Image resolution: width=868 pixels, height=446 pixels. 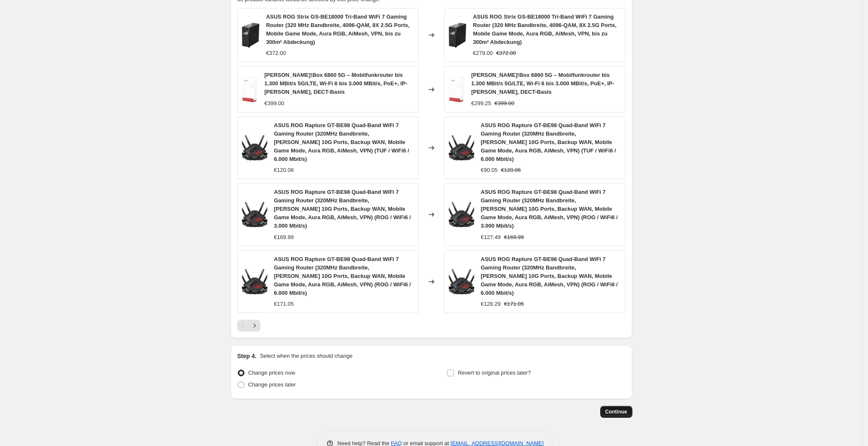 What do you see at coordinates (255, 326) in the screenshot?
I see `button: Next` at bounding box center [255, 326].